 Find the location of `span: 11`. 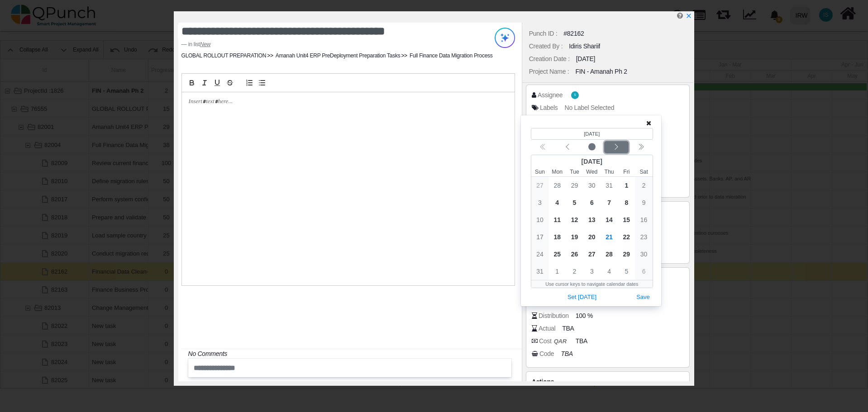

span: 11 is located at coordinates (557, 220).